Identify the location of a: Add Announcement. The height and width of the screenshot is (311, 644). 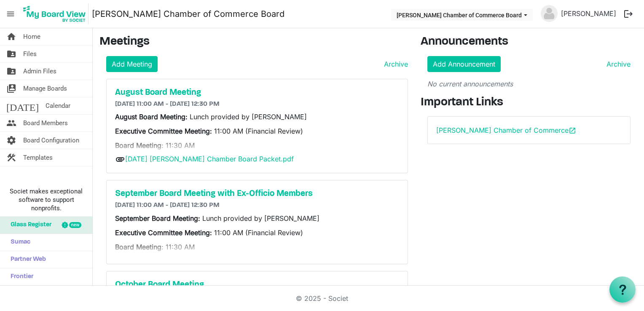
(464, 64).